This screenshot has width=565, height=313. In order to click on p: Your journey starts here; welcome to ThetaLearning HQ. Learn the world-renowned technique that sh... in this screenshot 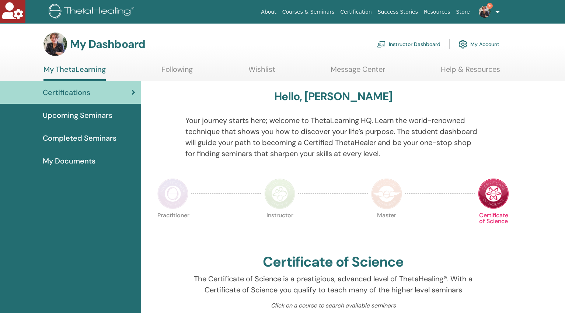, I will do `click(333, 137)`.